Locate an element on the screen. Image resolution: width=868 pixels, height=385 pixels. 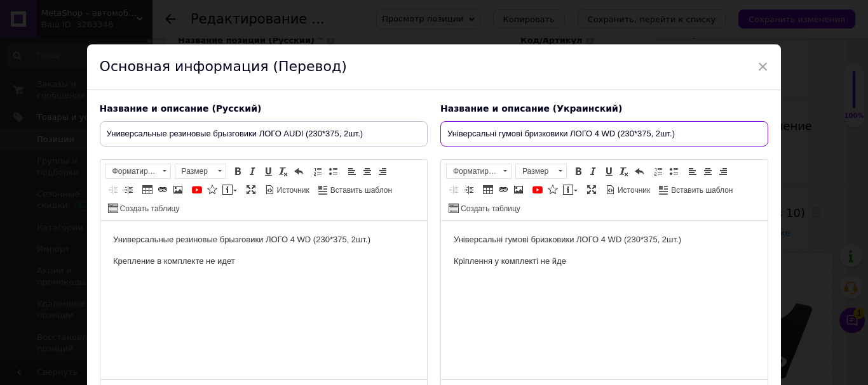
span: Название и описание (Русский) is located at coordinates (180, 109).